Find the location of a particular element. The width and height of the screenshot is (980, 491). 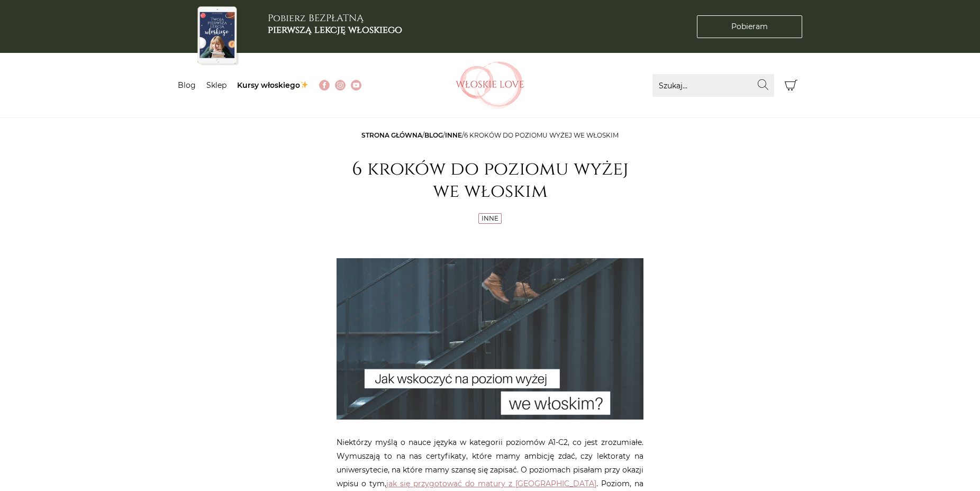

button: Koszyk is located at coordinates (790, 85).